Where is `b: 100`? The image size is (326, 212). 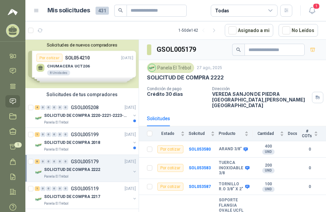
b: 100 is located at coordinates (268, 184).